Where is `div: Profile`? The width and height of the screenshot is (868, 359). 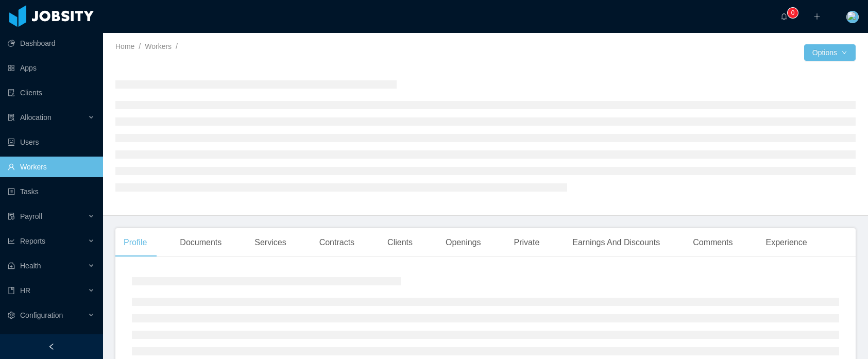
div: Profile is located at coordinates (135, 243).